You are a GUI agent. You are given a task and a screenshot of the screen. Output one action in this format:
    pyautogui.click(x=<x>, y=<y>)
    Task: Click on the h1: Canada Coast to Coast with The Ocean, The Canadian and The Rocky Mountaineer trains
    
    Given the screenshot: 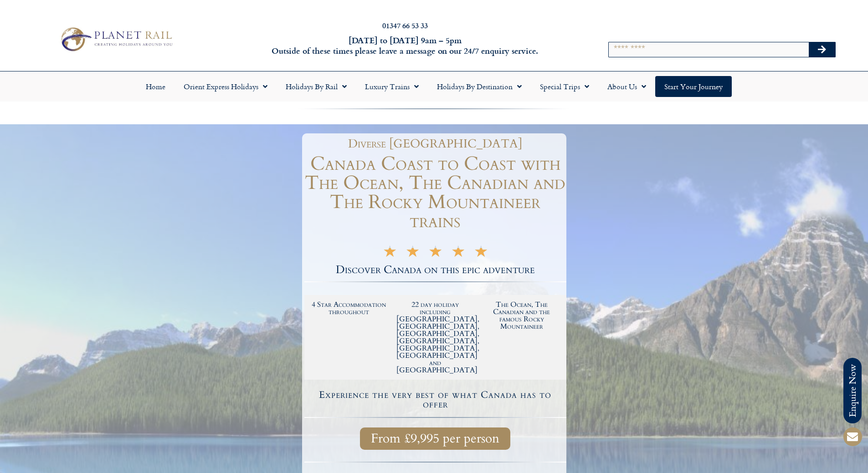 What is the action you would take?
    pyautogui.click(x=435, y=193)
    